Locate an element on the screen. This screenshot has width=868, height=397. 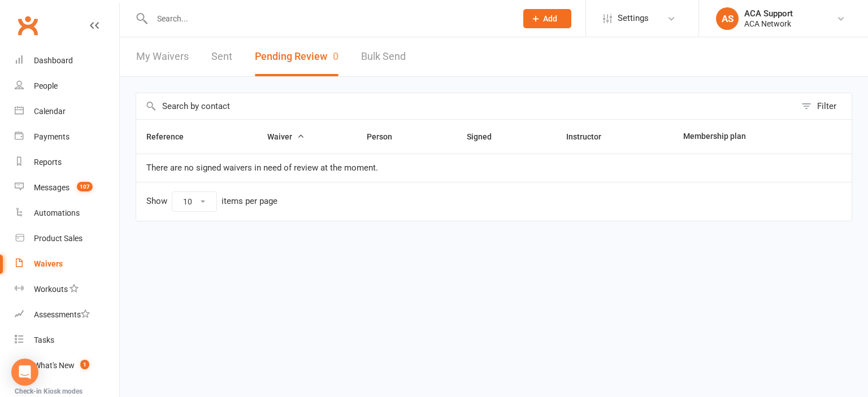
div: Show is located at coordinates (212, 202).